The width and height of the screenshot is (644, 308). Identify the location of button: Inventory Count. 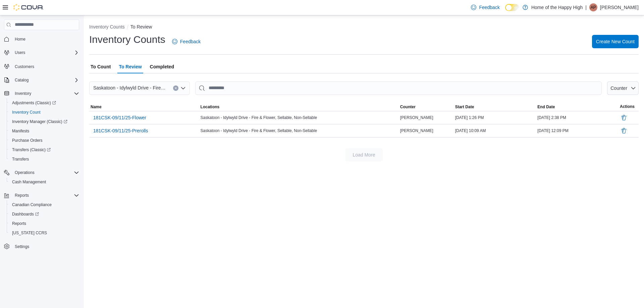
(44, 112).